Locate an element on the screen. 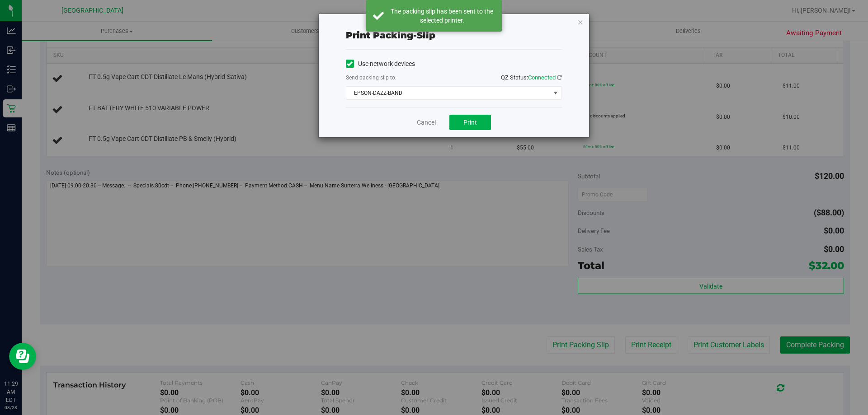  span: Connected is located at coordinates (542, 77).